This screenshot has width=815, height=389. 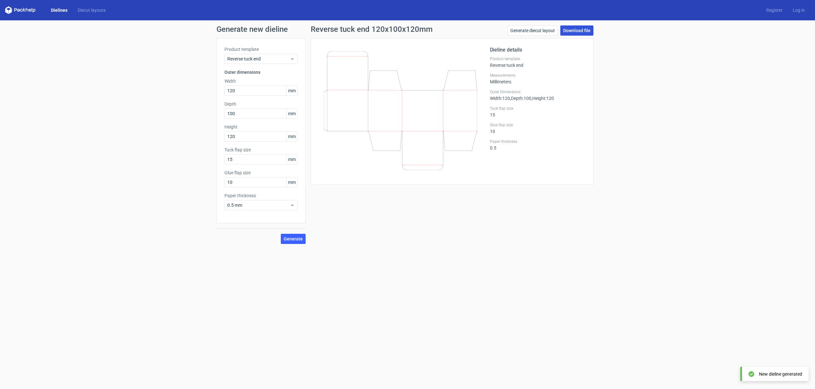 I want to click on label: Measurements, so click(x=537, y=75).